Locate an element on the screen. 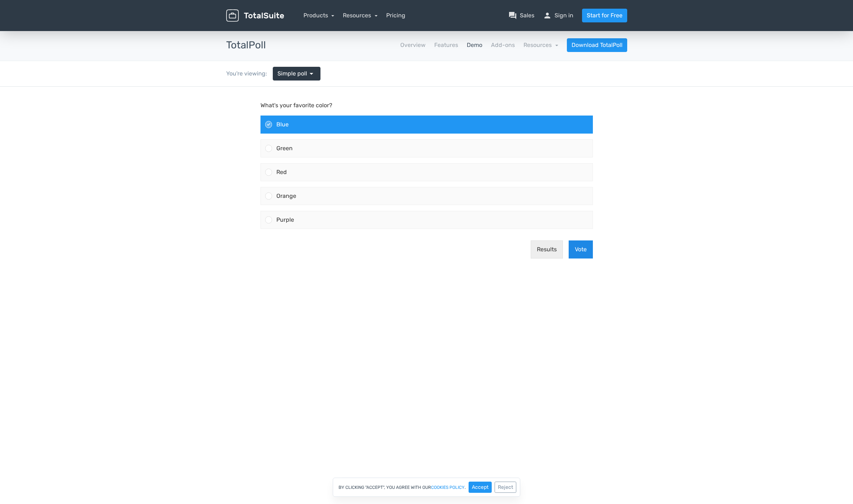 Image resolution: width=853 pixels, height=504 pixels. a: Features is located at coordinates (446, 45).